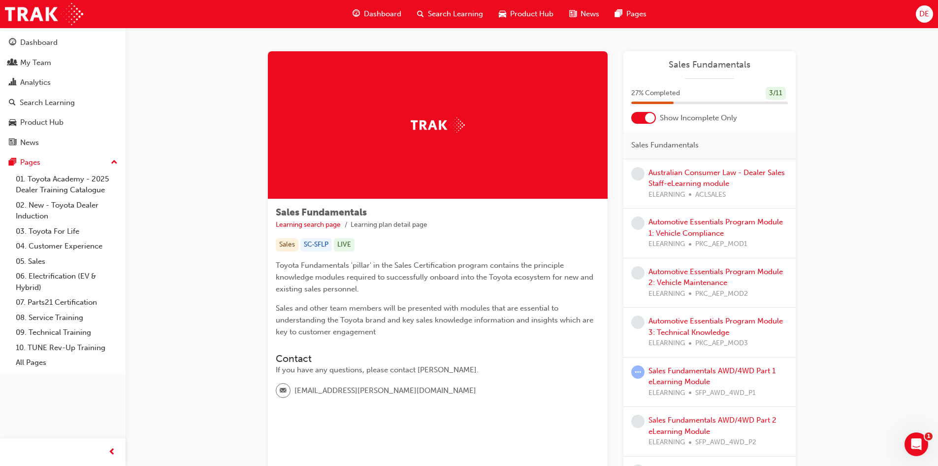 The image size is (938, 466). Describe the element at coordinates (389, 225) in the screenshot. I see `li: Learning plan detail page` at that location.